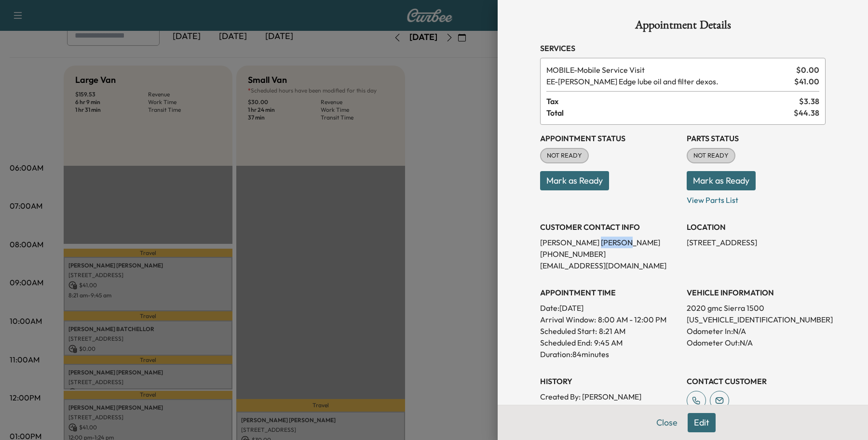 Image resolution: width=868 pixels, height=440 pixels. Describe the element at coordinates (809, 101) in the screenshot. I see `span: $ 3.38` at that location.